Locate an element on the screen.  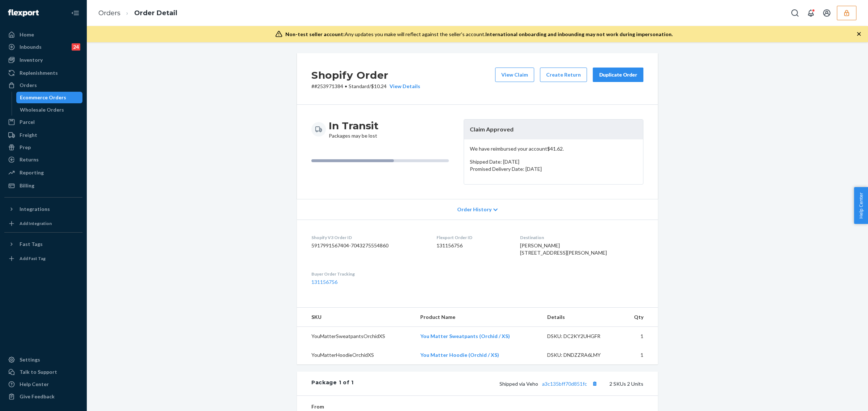
div: Add Fast Tag is located at coordinates (32, 258).